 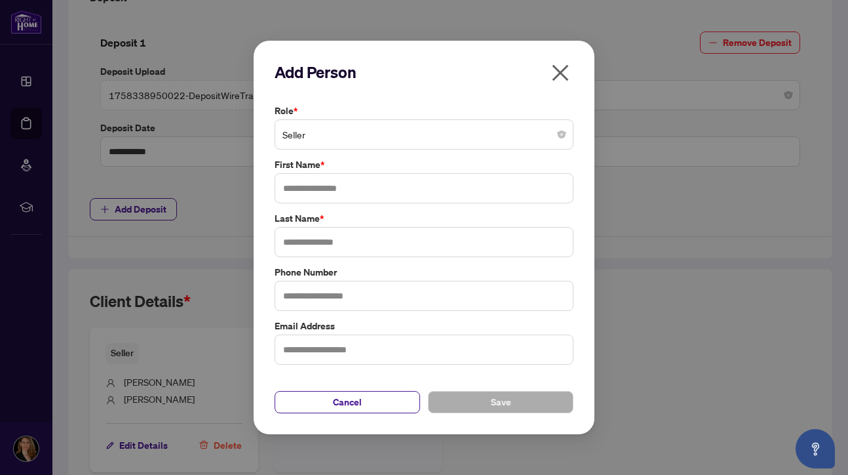 I want to click on span: Seller, so click(x=424, y=134).